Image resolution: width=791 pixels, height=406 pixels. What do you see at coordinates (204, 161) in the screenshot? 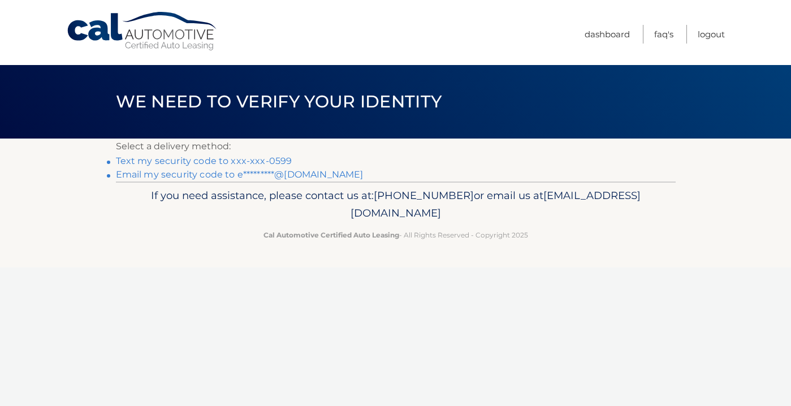
I see `a: Text my security code to xxx-xxx-0599` at bounding box center [204, 161].